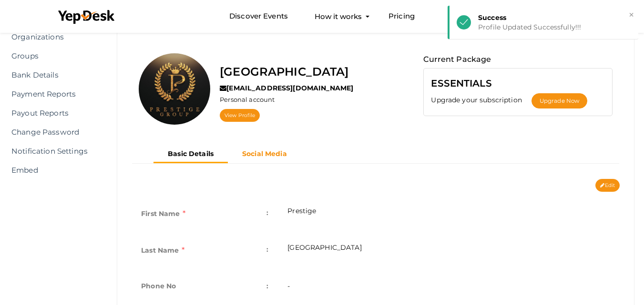 The width and height of the screenshot is (644, 305). I want to click on div: Profile Updated Successfully!!!, so click(554, 27).